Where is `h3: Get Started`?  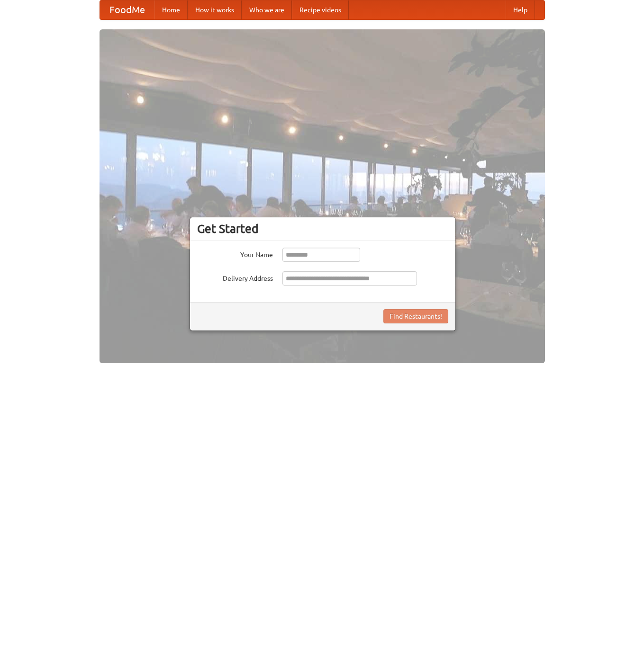
h3: Get Started is located at coordinates (323, 229).